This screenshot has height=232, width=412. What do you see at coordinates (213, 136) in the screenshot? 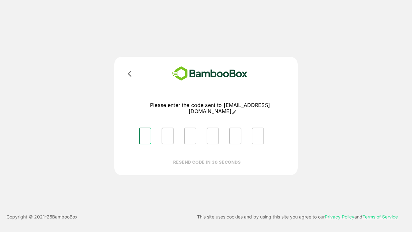
I see `input: Please enter OTP character 4` at bounding box center [213, 136].